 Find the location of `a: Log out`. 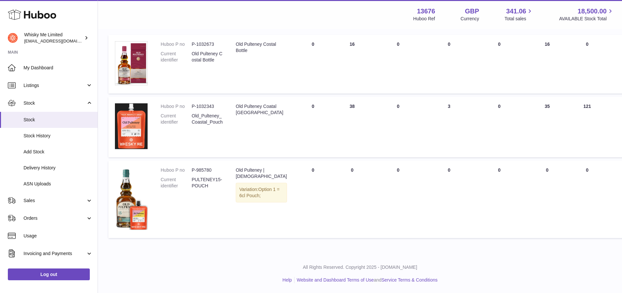

a: Log out is located at coordinates (49, 274).